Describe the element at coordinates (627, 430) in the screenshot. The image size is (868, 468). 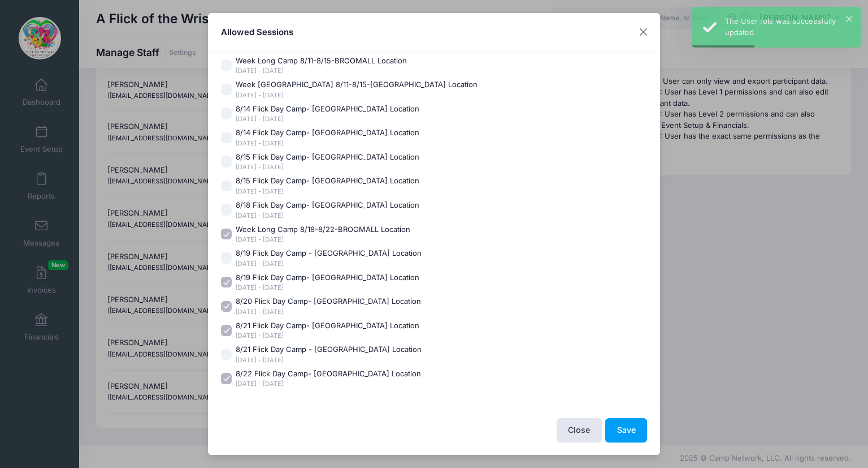
I see `button: Save` at that location.